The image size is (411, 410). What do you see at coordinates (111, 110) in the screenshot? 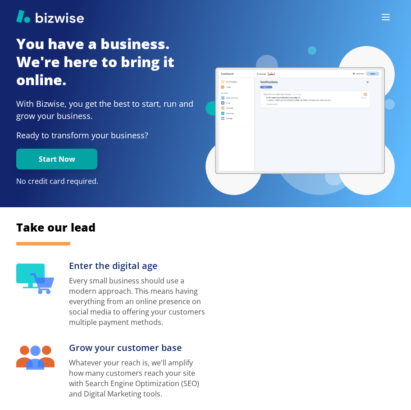
I see `h2: With Bizwise, you get the best to start, run and grow your business.` at bounding box center [111, 110].